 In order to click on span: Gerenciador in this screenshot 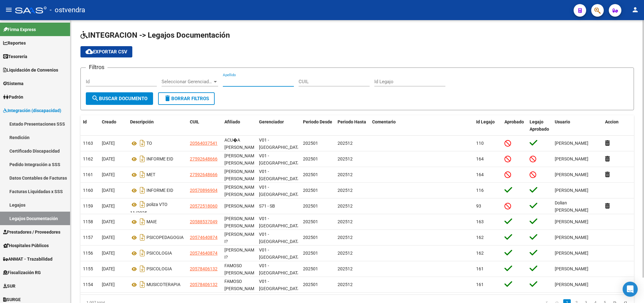, I will do `click(271, 122)`.